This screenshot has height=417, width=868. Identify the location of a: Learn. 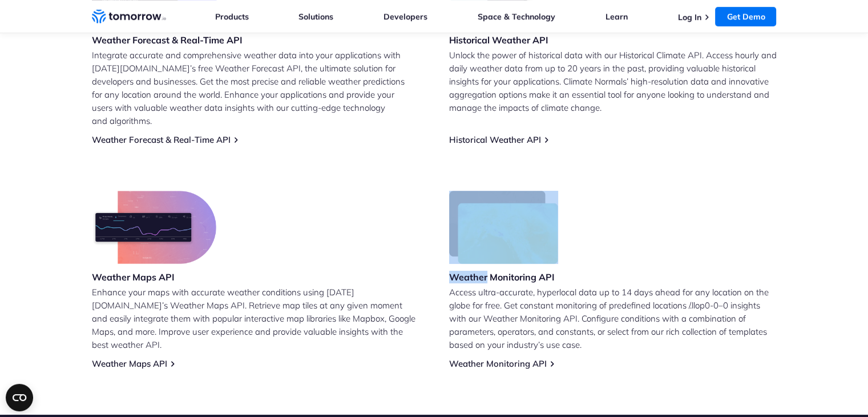
(617, 17).